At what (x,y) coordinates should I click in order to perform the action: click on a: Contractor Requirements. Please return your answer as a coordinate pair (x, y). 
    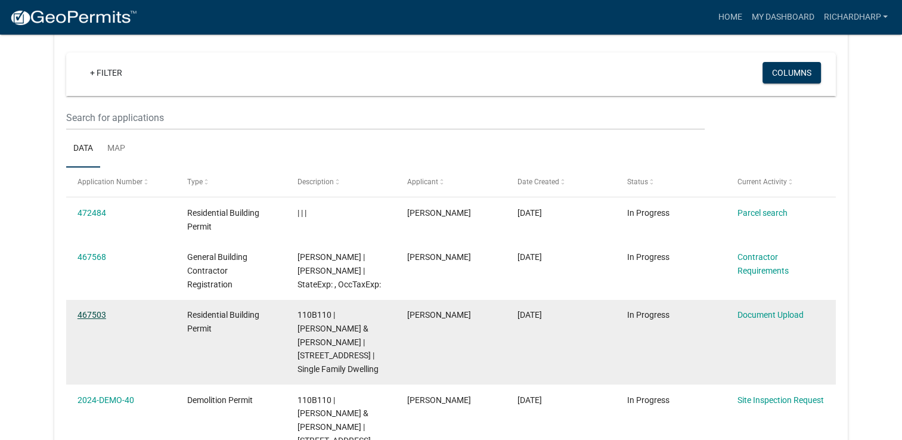
    Looking at the image, I should click on (762, 264).